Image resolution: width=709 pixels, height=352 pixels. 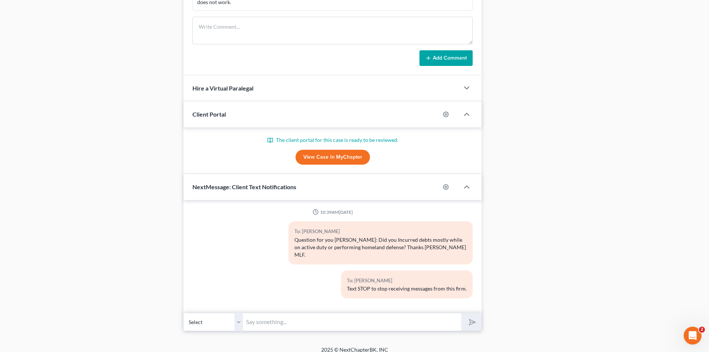 What do you see at coordinates (407, 289) in the screenshot?
I see `div: Text STOP to stop receiving messages from this firm.` at bounding box center [407, 289].